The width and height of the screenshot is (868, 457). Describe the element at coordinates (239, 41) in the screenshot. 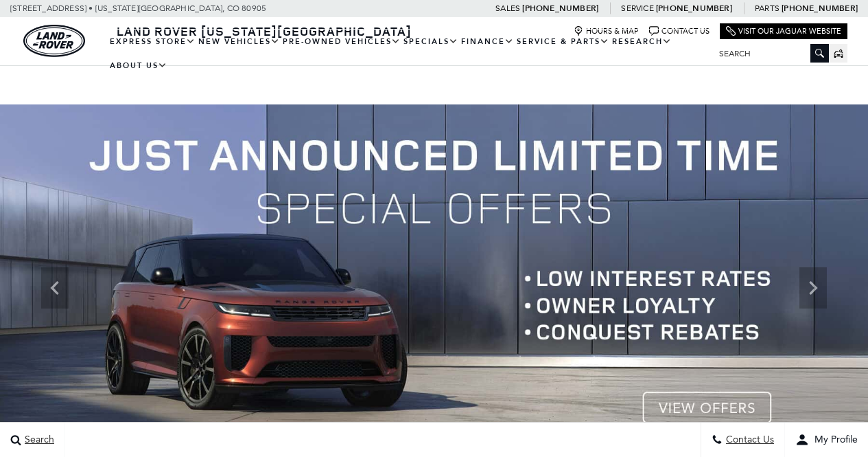

I see `a: New Vehicles` at that location.